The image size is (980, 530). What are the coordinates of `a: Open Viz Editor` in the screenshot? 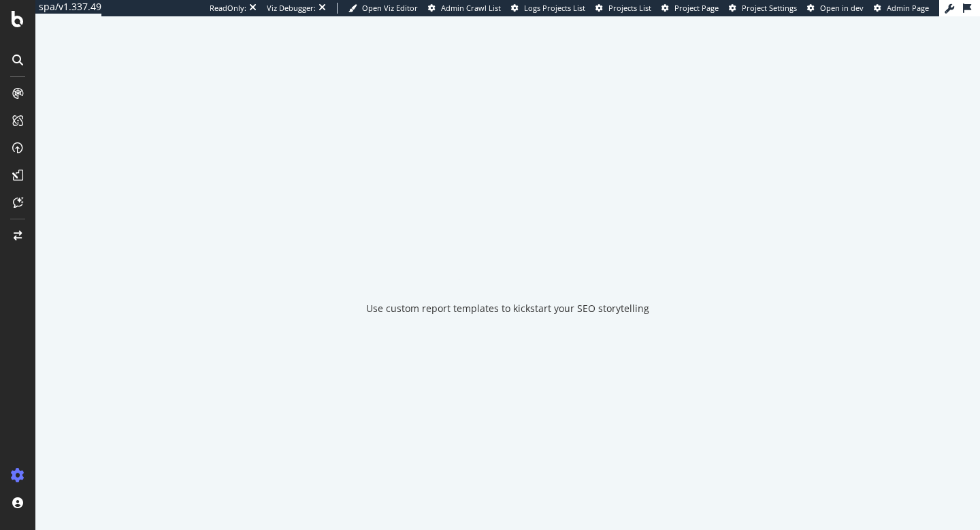 It's located at (383, 8).